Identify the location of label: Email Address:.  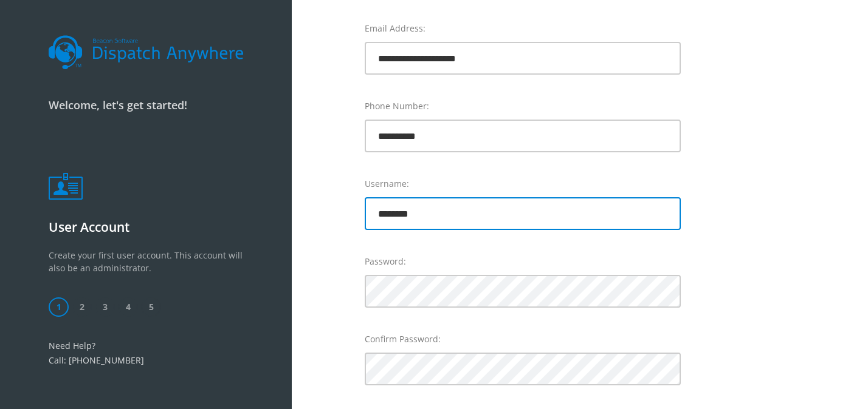
(523, 28).